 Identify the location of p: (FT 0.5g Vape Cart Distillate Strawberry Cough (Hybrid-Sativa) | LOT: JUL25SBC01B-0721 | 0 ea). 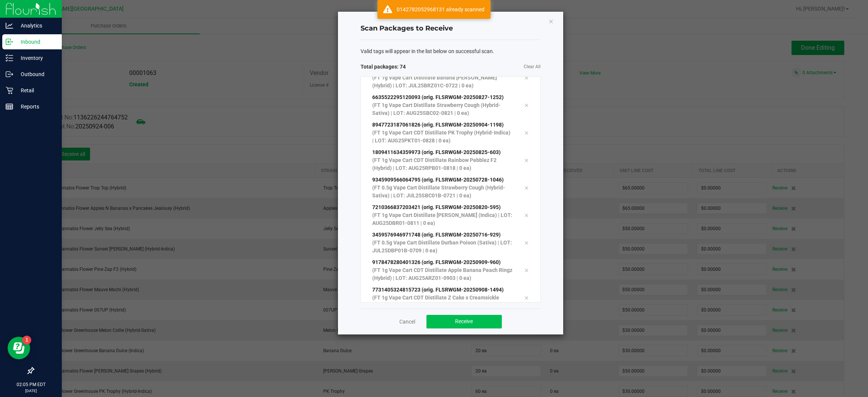
(443, 192).